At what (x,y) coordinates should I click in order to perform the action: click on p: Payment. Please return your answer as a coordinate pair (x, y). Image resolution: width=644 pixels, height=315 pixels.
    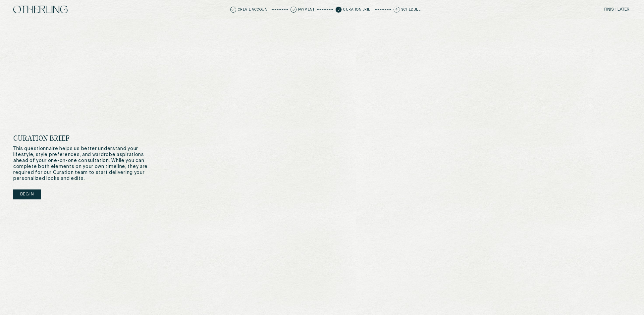
    Looking at the image, I should click on (307, 9).